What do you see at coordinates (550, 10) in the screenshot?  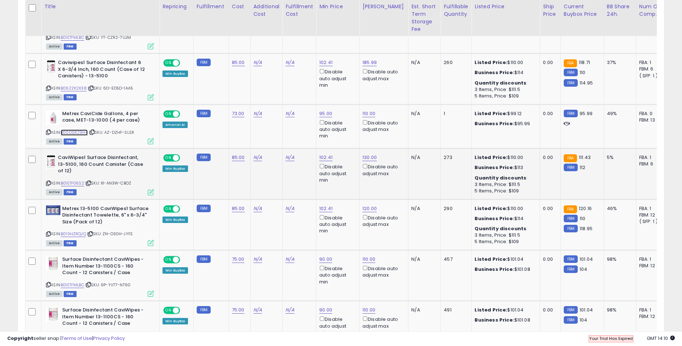 I see `div: Ship Price` at bounding box center [550, 10].